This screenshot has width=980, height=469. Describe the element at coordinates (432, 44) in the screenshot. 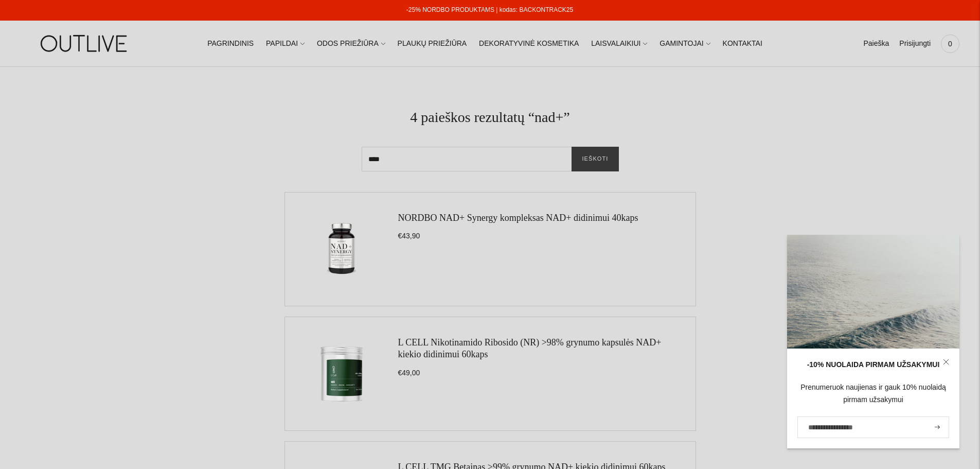

I see `a: PLAUKŲ PRIEŽIŪRA` at that location.